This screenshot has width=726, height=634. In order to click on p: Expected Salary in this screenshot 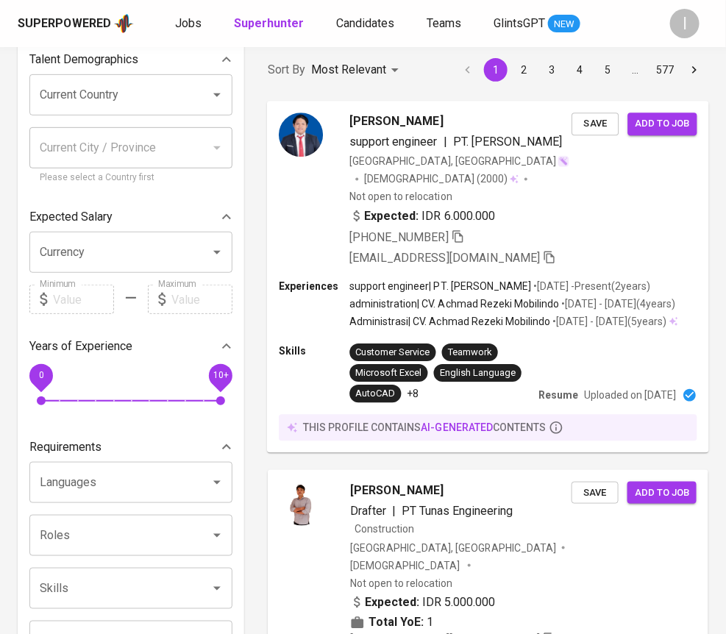, I will do `click(71, 217)`.